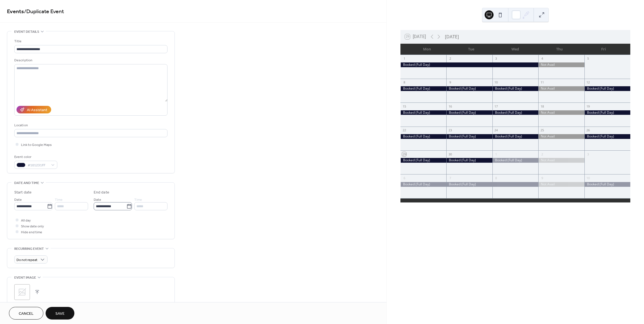 The width and height of the screenshot is (644, 324). Describe the element at coordinates (588, 130) in the screenshot. I see `div: 26` at that location.